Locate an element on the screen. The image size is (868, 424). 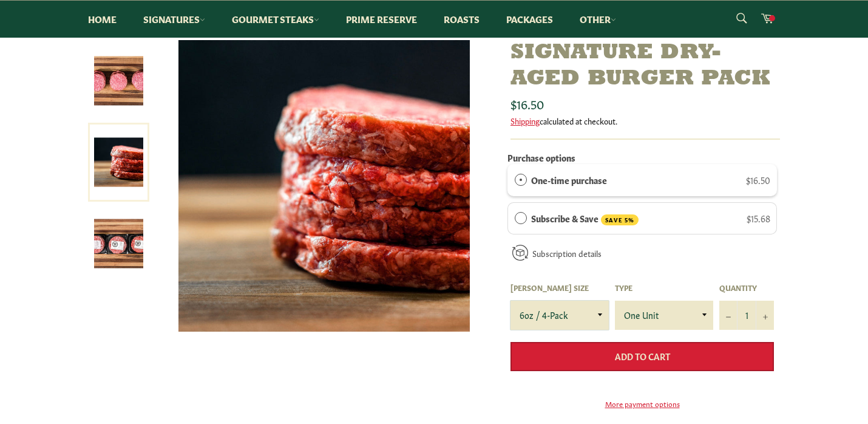
a: Prime Reserve is located at coordinates (381, 19).